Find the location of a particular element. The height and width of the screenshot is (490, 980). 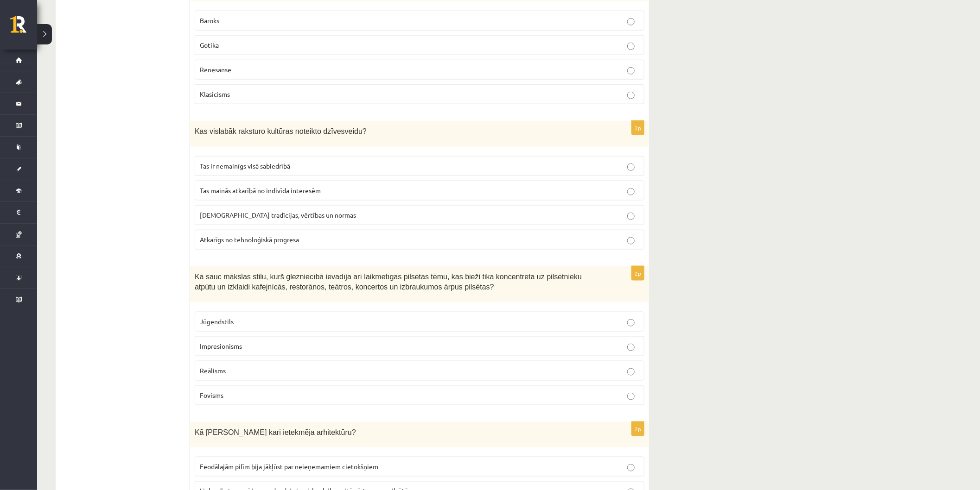

span: Baroks is located at coordinates (209, 20).